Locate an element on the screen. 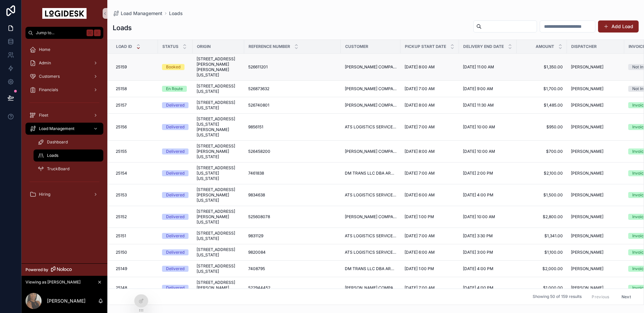 This screenshot has height=313, width=644. span: $1,100.00 is located at coordinates (542, 252).